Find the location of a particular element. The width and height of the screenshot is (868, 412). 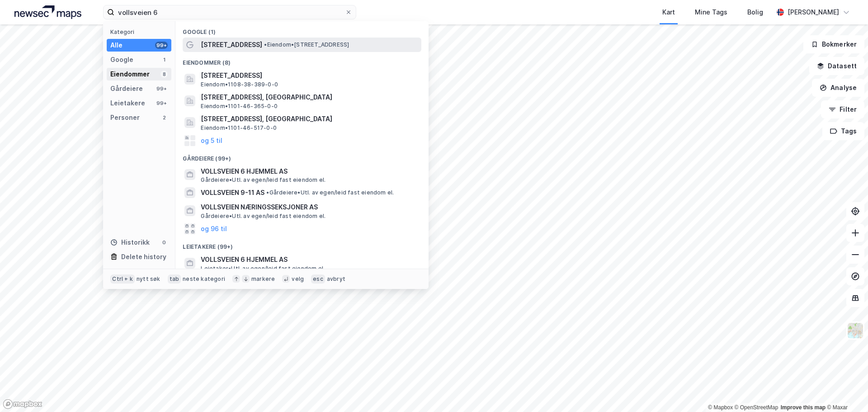

div: Eiendommer (8) is located at coordinates (302, 60).